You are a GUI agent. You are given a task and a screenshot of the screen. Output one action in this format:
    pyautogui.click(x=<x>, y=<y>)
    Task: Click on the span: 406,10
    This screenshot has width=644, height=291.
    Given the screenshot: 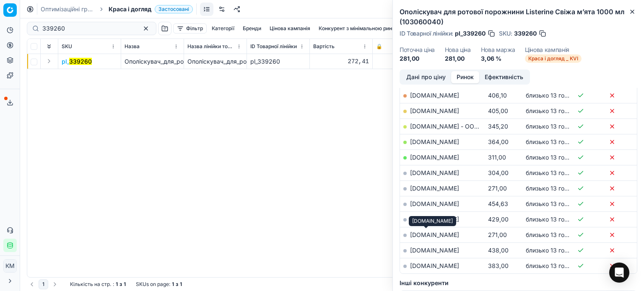 What is the action you would take?
    pyautogui.click(x=497, y=95)
    